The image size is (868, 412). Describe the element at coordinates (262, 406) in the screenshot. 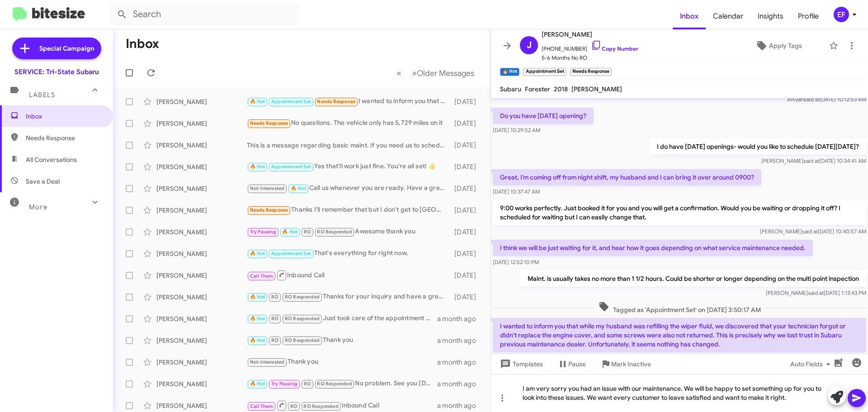

I see `span: Call Them` at that location.